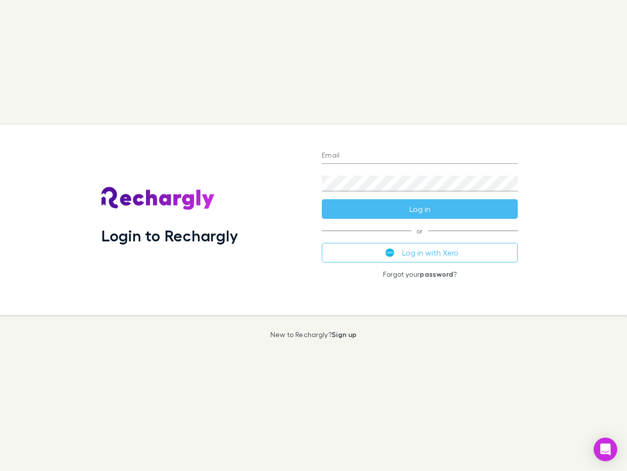  What do you see at coordinates (344, 334) in the screenshot?
I see `a: Sign up` at bounding box center [344, 334].